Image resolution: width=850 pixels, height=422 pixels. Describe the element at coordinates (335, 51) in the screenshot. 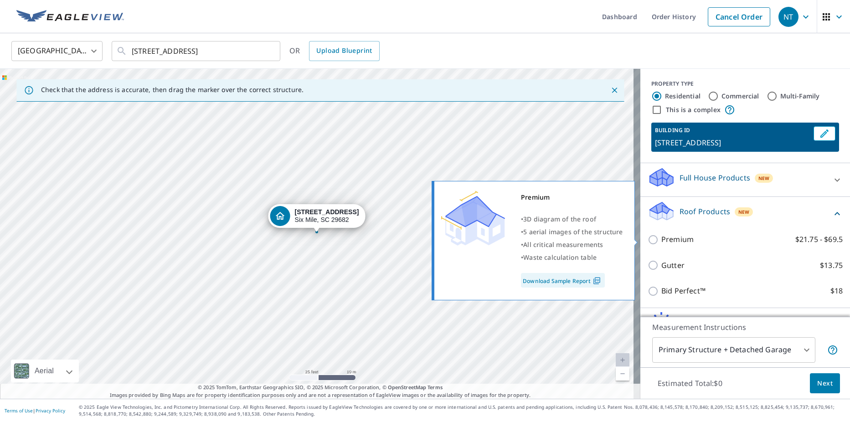

I see `div: OR` at that location.